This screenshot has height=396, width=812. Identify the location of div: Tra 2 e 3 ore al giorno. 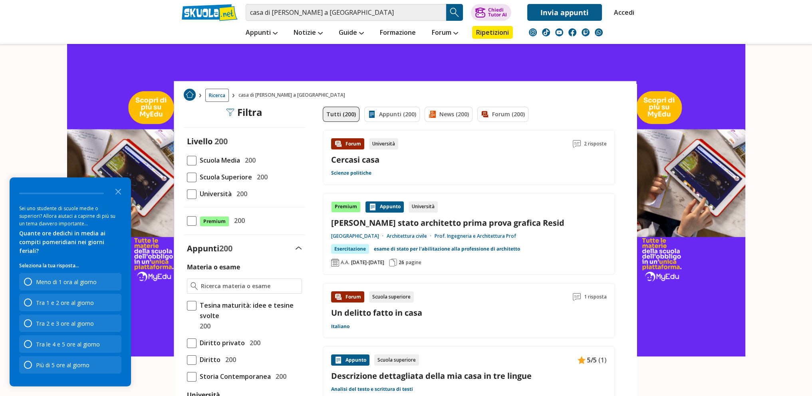
(70, 323).